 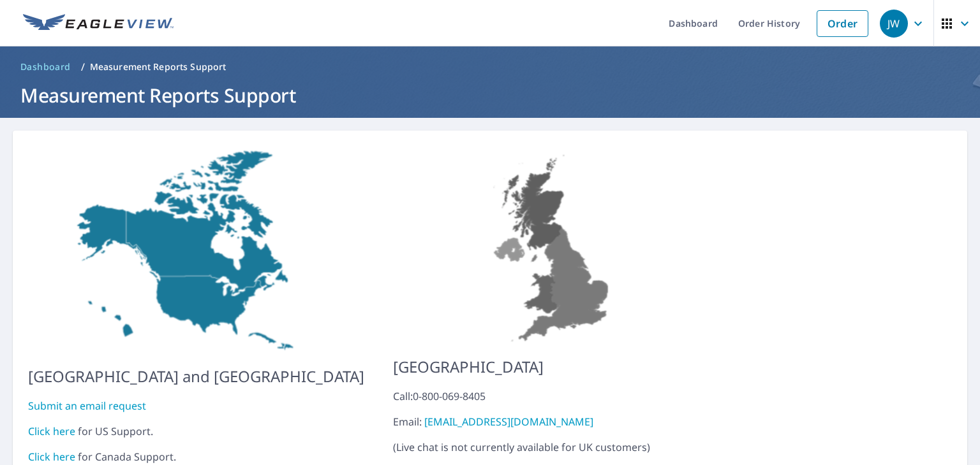 I want to click on nav: breadcrumb, so click(x=490, y=67).